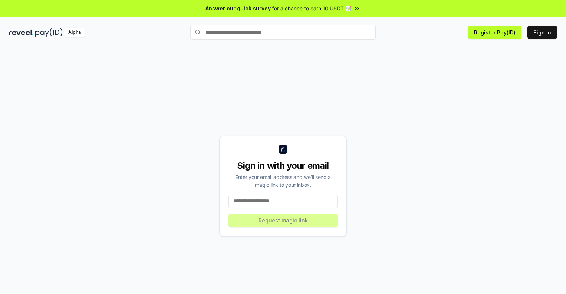 The width and height of the screenshot is (566, 294). I want to click on span: Answer our quick survey, so click(238, 8).